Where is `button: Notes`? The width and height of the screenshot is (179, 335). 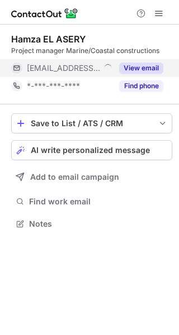 button: Notes is located at coordinates (91, 224).